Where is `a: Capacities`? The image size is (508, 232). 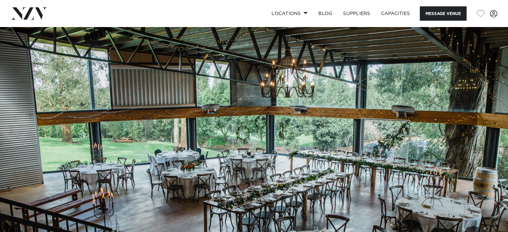
a: Capacities is located at coordinates (396, 13).